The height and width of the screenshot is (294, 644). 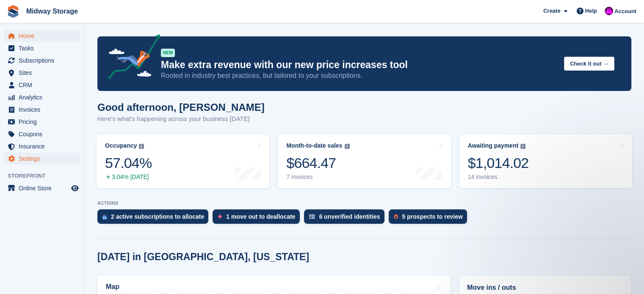 I want to click on span: Storefront, so click(x=46, y=176).